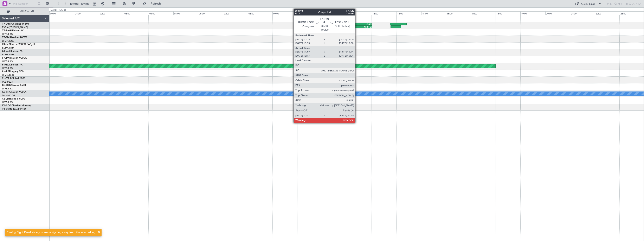 Image resolution: width=644 pixels, height=241 pixels. Describe the element at coordinates (62, 13) in the screenshot. I see `div: 00:00` at that location.